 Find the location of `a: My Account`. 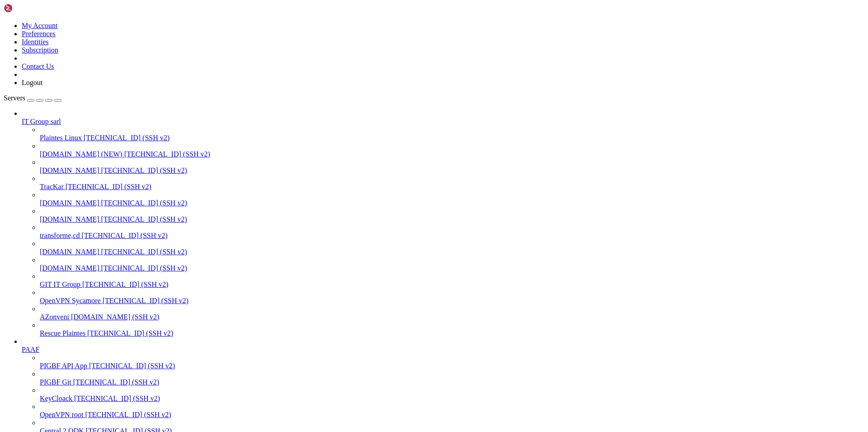

a: My Account is located at coordinates (40, 25).